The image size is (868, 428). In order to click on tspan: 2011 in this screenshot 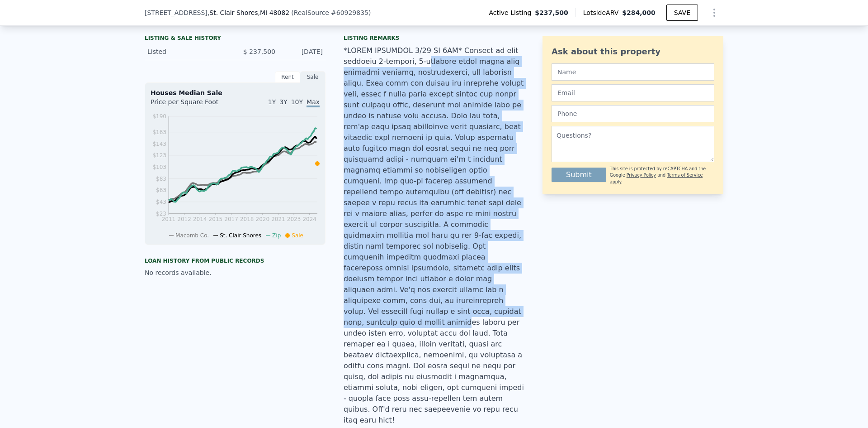, I will do `click(169, 219)`.